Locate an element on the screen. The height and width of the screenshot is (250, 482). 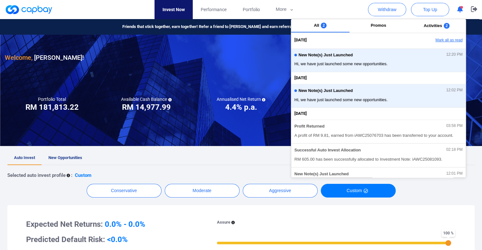
button: Profit Returned03:58 PMA profit of RM 9.81, earned from iAWC25076703 has been transferred to your... is located at coordinates (378, 132).